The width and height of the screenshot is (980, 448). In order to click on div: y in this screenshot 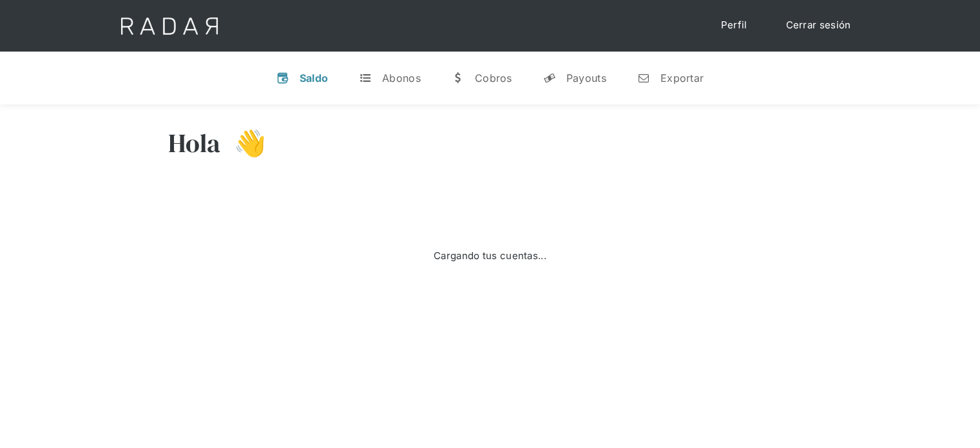, I will do `click(550, 78)`.